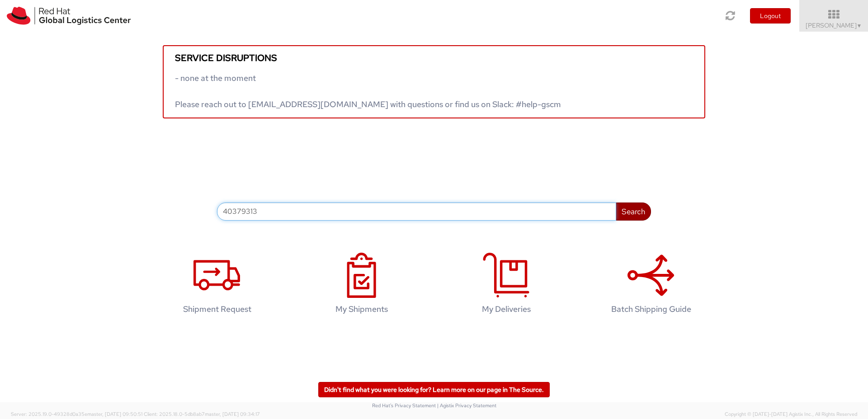 Image resolution: width=868 pixels, height=419 pixels. I want to click on a: My Deliveries, so click(507, 285).